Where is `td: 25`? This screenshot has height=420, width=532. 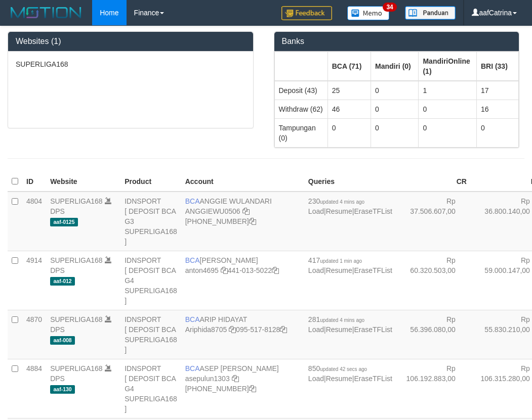
td: 25 is located at coordinates (348, 90).